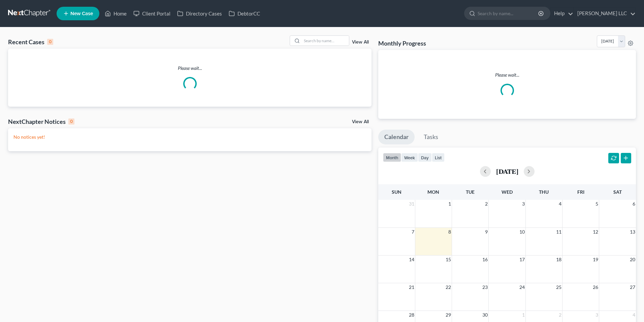  I want to click on span: 20, so click(632, 259).